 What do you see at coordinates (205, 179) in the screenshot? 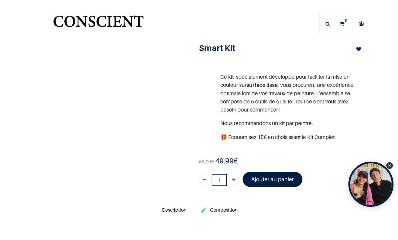
I see `a: Supprimer` at bounding box center [205, 179].